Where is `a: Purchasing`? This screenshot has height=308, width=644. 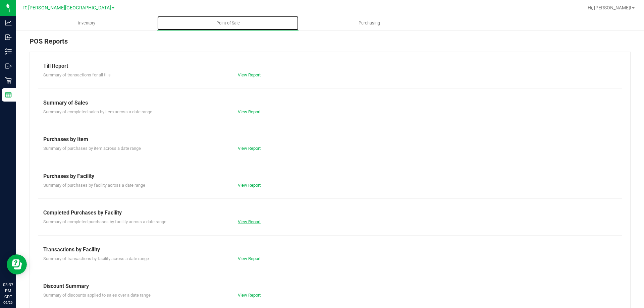
a: Purchasing is located at coordinates (369, 23).